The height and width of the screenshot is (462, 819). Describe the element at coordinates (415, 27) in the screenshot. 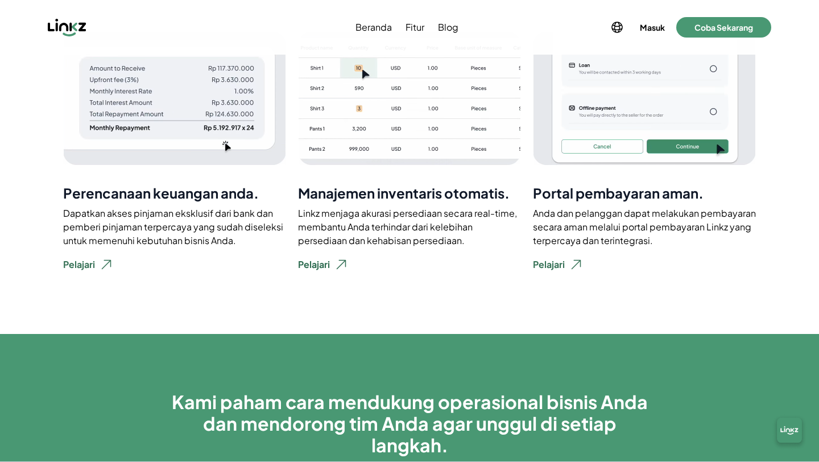

I see `span: Fitur` at that location.